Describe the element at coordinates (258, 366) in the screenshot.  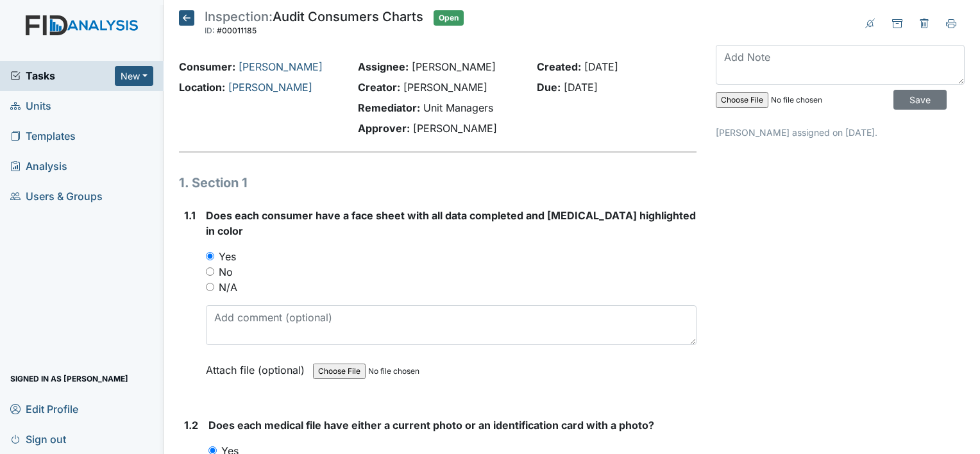
I see `label: Attach file (optional)` at that location.